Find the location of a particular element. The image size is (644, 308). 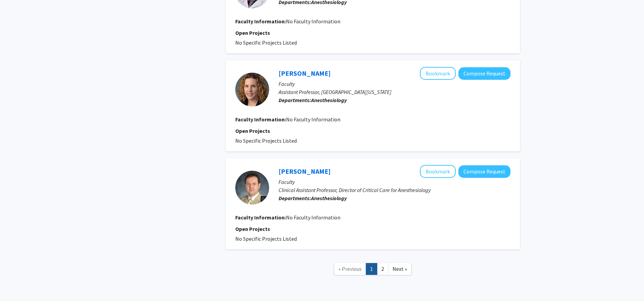

p: Clinical Assistant Professor, Director of Critical Care for Anesthesiology is located at coordinates (394, 190).